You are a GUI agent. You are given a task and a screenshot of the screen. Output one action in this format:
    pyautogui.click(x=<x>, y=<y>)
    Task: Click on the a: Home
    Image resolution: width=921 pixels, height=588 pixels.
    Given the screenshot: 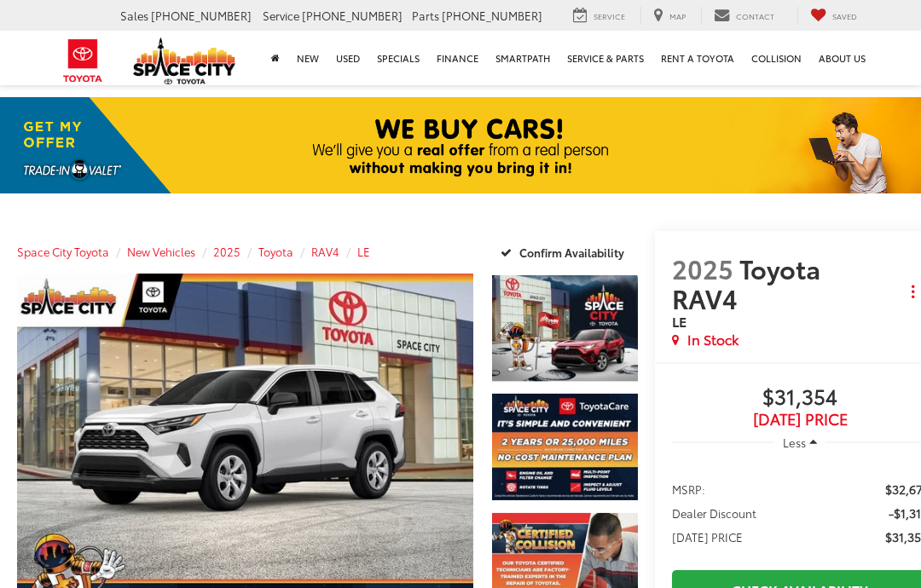 What is the action you would take?
    pyautogui.click(x=276, y=58)
    